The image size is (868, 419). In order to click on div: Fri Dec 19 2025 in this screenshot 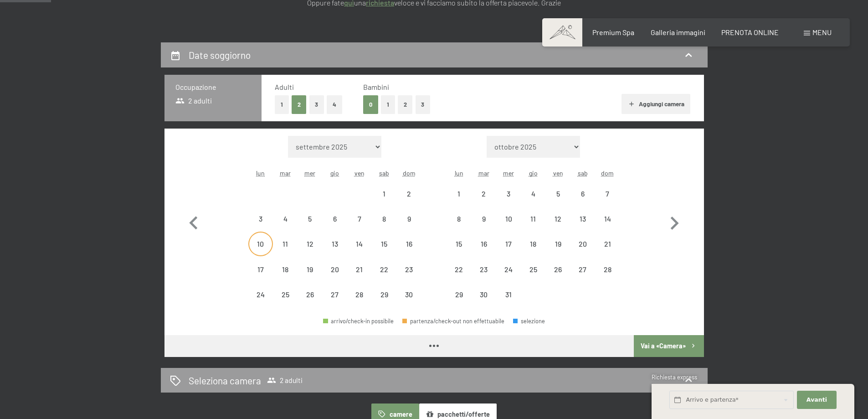, I will do `click(558, 244)`.